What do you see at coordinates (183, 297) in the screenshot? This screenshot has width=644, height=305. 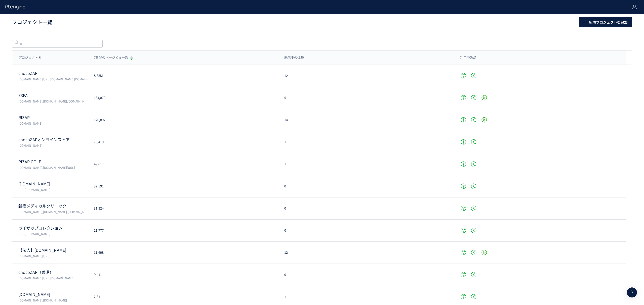 I see `div: 2,811` at bounding box center [183, 297].